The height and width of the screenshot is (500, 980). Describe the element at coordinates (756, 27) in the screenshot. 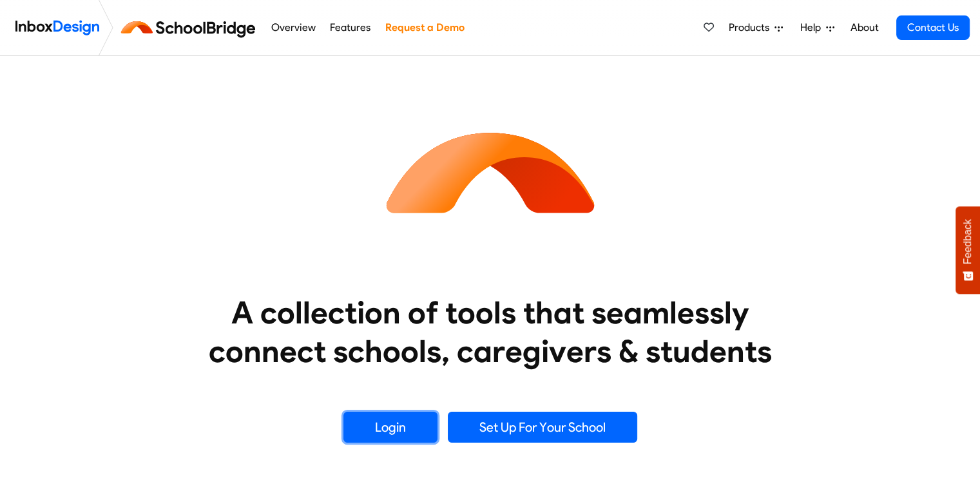

I see `a: Products` at that location.